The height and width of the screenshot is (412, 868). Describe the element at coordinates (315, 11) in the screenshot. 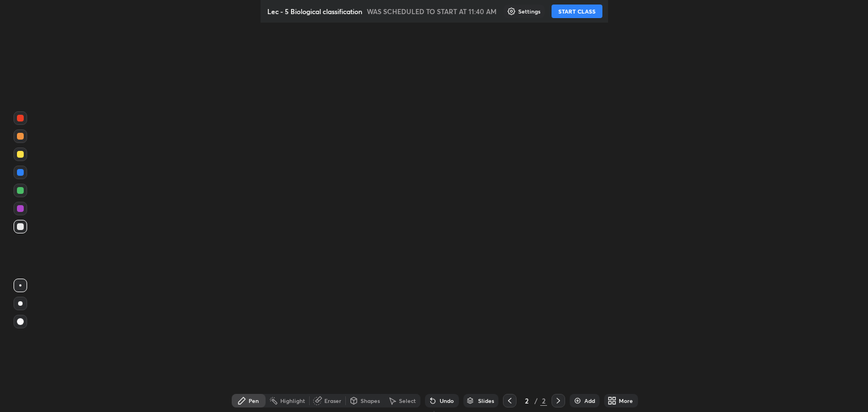

I see `p: Lec - 5 Biological classification` at that location.